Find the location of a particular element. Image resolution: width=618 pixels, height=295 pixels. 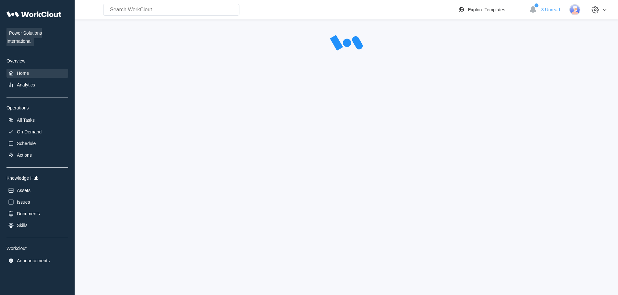

a: Analytics is located at coordinates (37, 85).